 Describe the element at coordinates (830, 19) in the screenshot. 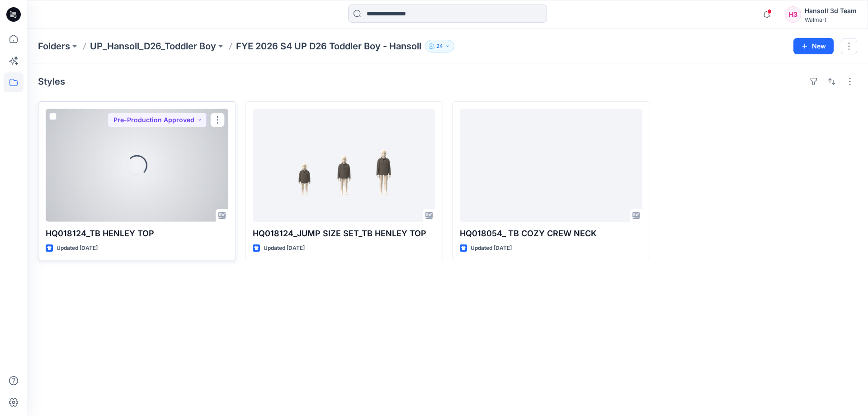

I see `div: Walmart` at that location.